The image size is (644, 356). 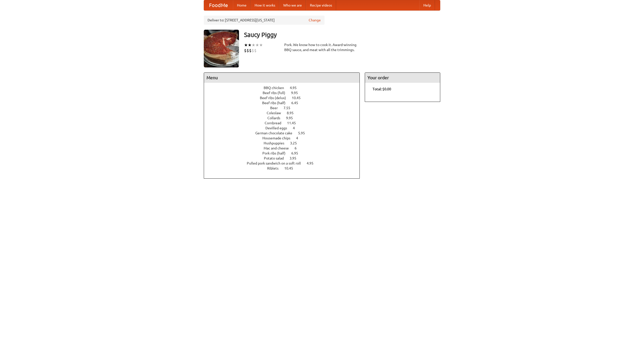 What do you see at coordinates (314, 20) in the screenshot?
I see `a: Change` at bounding box center [314, 20].